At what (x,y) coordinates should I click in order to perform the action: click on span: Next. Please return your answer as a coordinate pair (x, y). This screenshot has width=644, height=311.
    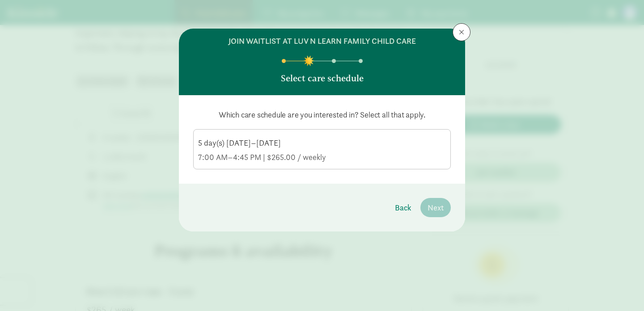
    Looking at the image, I should click on (435, 208).